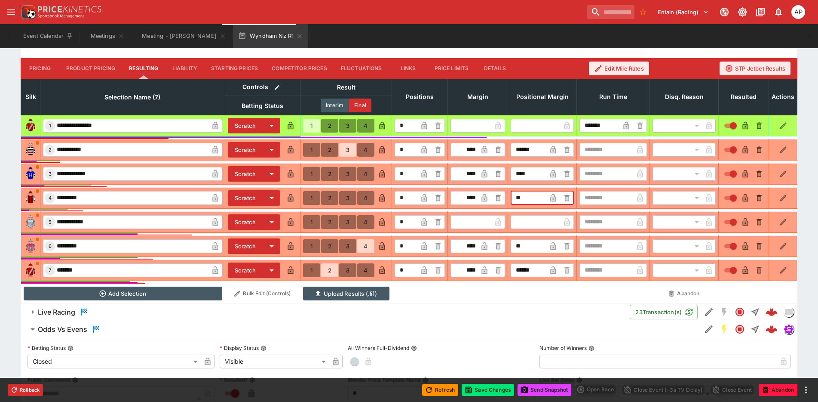 The image size is (818, 402). Describe the element at coordinates (709, 312) in the screenshot. I see `button: Edit Detail` at that location.